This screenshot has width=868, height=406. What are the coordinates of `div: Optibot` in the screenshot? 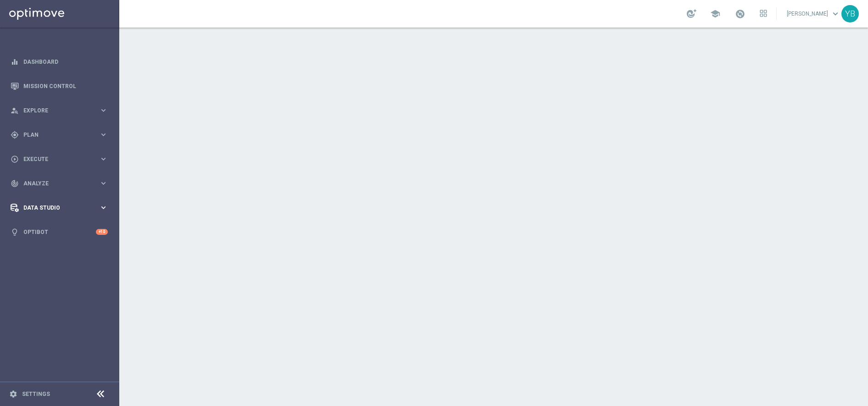 It's located at (59, 231).